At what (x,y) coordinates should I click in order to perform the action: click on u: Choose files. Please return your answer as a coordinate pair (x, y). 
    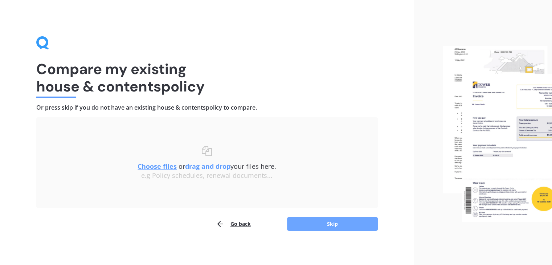
    Looking at the image, I should click on (157, 166).